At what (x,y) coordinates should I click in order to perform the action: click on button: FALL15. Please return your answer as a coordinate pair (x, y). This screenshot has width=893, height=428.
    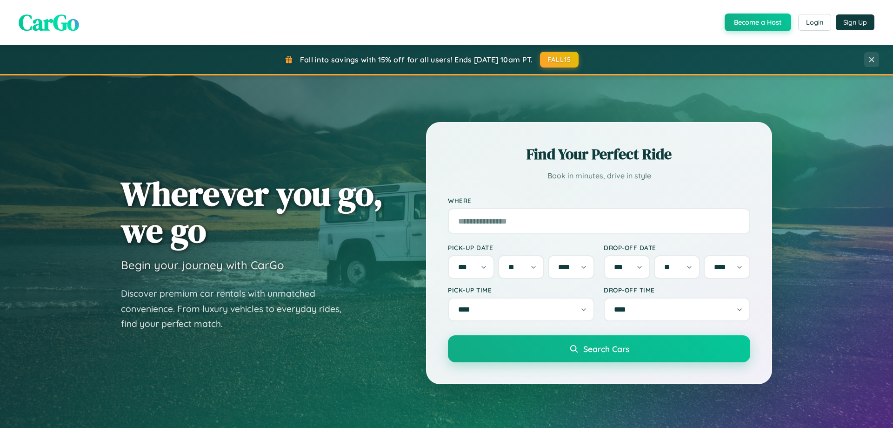
    Looking at the image, I should click on (560, 60).